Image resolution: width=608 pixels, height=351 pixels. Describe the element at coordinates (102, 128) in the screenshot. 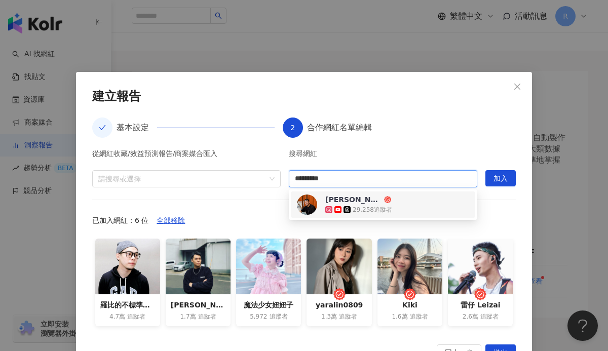

I see `span: check` at that location.